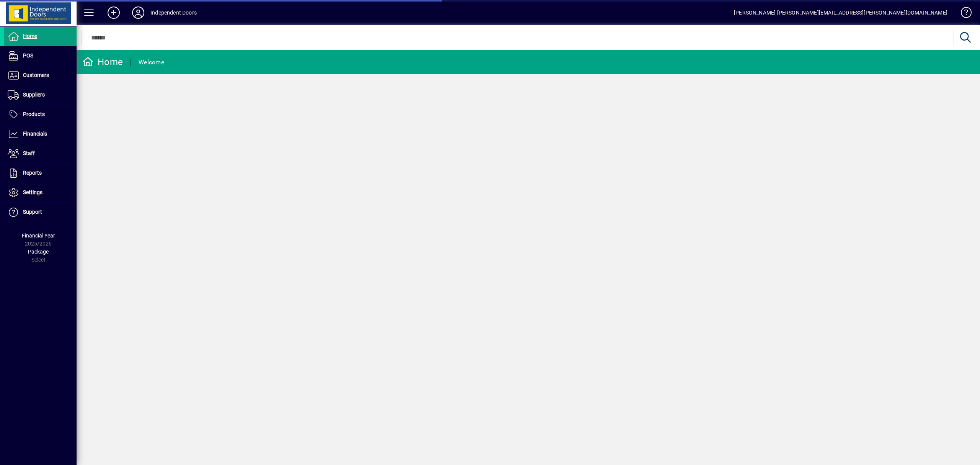 The height and width of the screenshot is (465, 980). Describe the element at coordinates (40, 95) in the screenshot. I see `a: Suppliers` at that location.